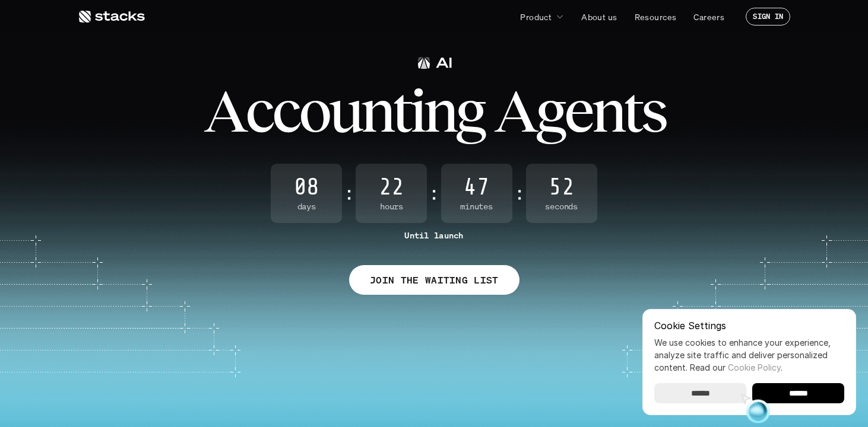 The image size is (868, 427). Describe the element at coordinates (477, 206) in the screenshot. I see `span: Minutes` at that location.